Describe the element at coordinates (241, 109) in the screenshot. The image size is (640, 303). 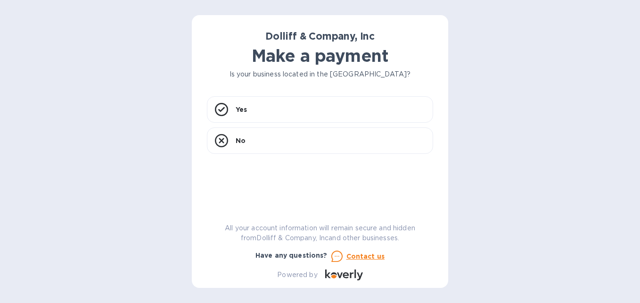
I see `p: Yes` at that location.